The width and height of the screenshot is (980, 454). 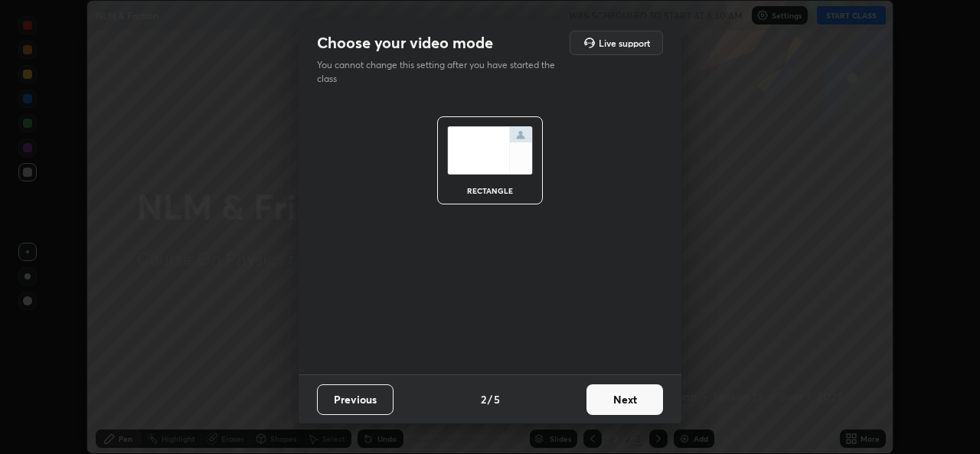 I want to click on button: Previous, so click(x=355, y=399).